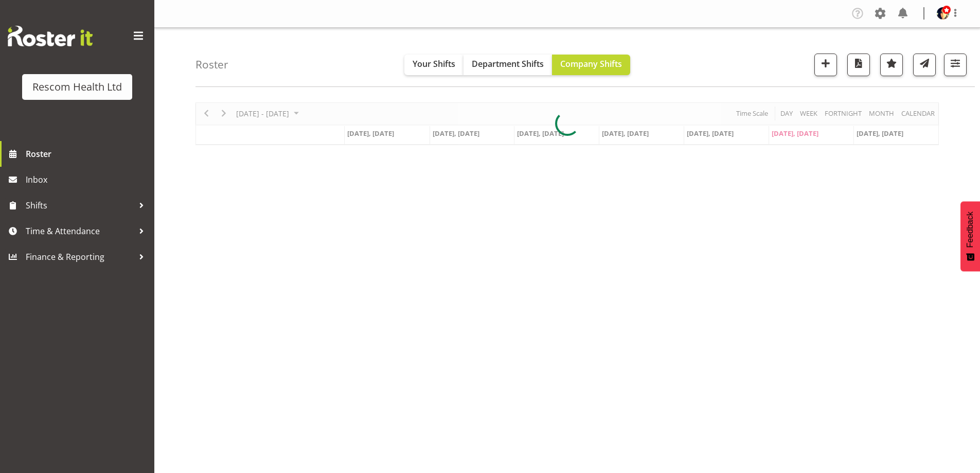 The height and width of the screenshot is (473, 980). Describe the element at coordinates (955, 65) in the screenshot. I see `button: Filter Shifts` at that location.